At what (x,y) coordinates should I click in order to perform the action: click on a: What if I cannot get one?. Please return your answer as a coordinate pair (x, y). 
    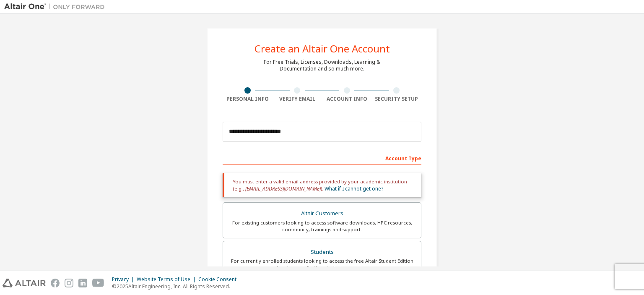
    Looking at the image, I should click on (354, 188).